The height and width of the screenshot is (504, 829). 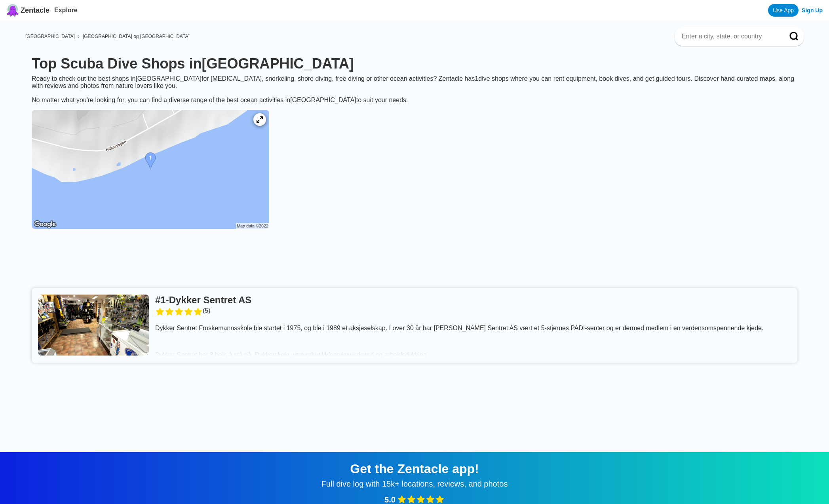 I want to click on a: Sign Up, so click(x=812, y=10).